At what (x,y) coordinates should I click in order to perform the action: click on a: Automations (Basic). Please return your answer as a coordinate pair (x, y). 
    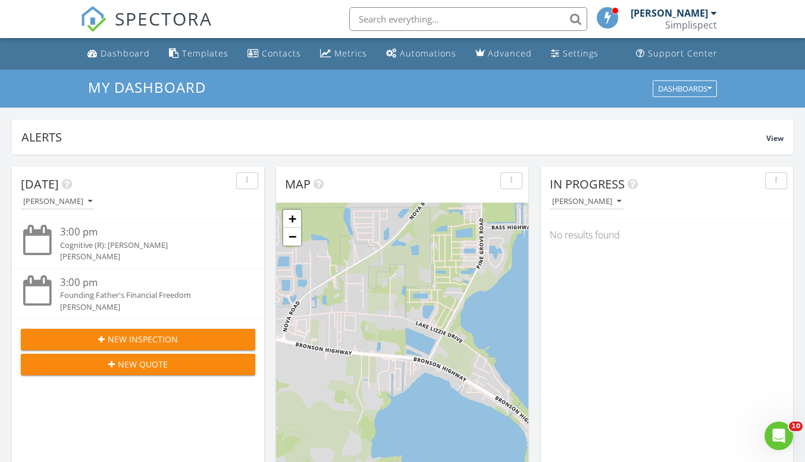
    Looking at the image, I should click on (421, 54).